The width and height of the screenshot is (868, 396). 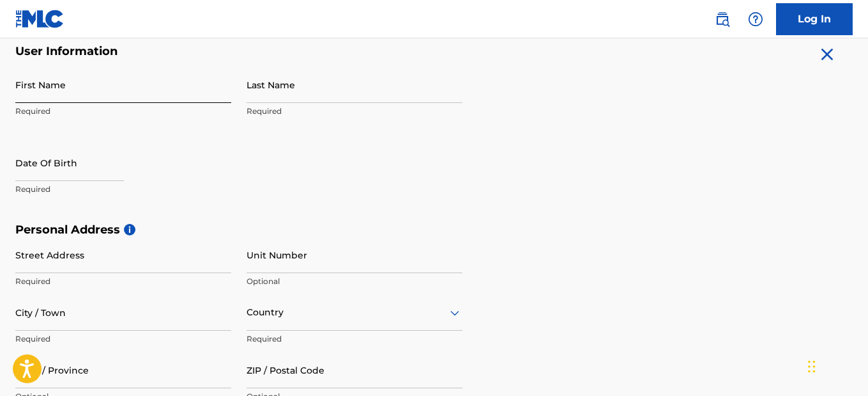 What do you see at coordinates (812, 366) in the screenshot?
I see `div: Drag` at bounding box center [812, 366].